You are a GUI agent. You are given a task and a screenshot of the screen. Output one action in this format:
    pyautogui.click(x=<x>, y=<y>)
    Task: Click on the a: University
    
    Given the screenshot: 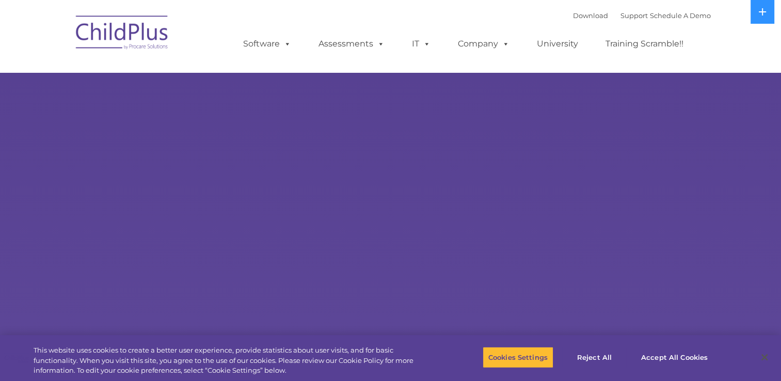 What is the action you would take?
    pyautogui.click(x=557, y=44)
    